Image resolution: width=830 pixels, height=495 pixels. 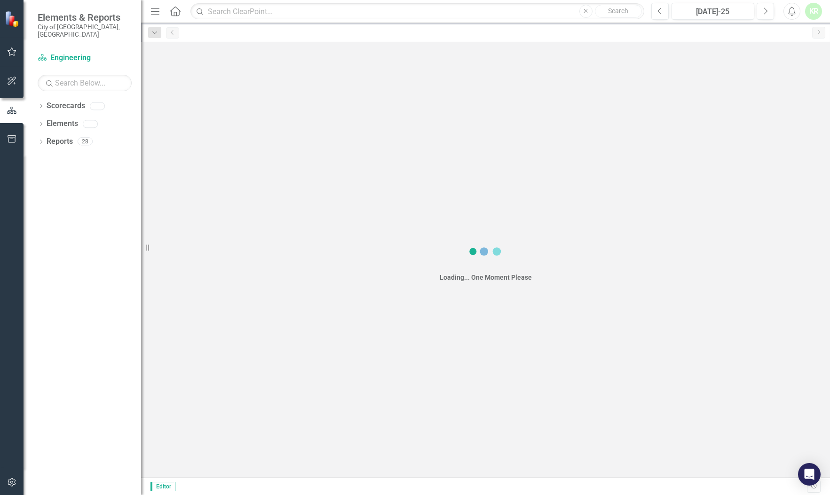 I want to click on span: Search, so click(x=618, y=11).